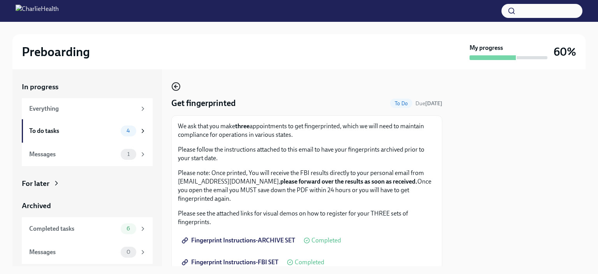  What do you see at coordinates (37, 11) in the screenshot?
I see `img: CharlieHealth` at bounding box center [37, 11].